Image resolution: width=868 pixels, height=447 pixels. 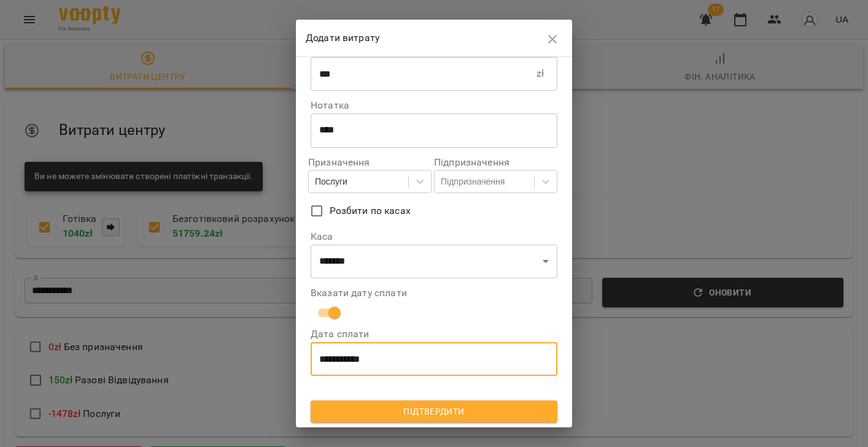 What do you see at coordinates (370, 211) in the screenshot?
I see `span: Розбити по касах` at bounding box center [370, 211].